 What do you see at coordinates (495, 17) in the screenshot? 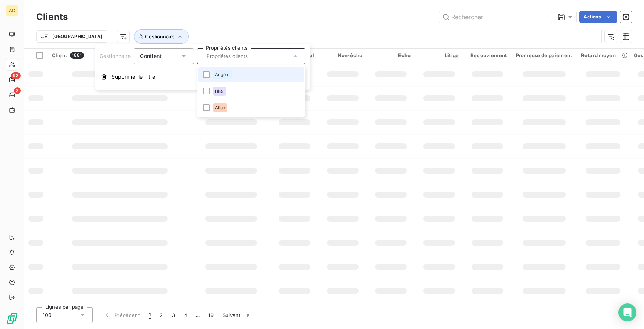
I see `input: Rechercher` at bounding box center [495, 17].